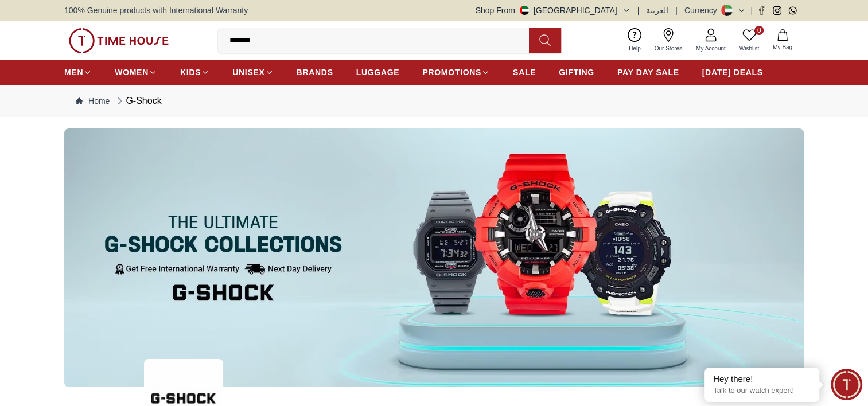  Describe the element at coordinates (378, 72) in the screenshot. I see `a: LUGGAGE` at that location.